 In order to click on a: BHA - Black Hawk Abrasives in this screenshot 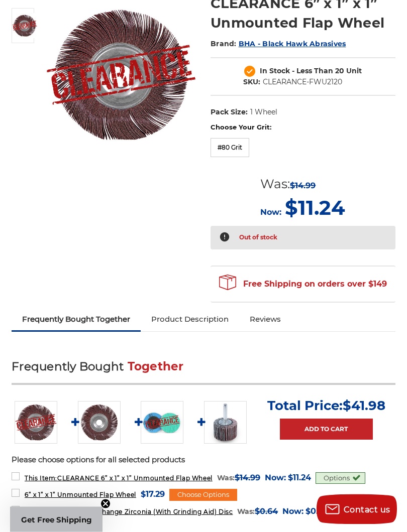, I will do `click(292, 44)`.